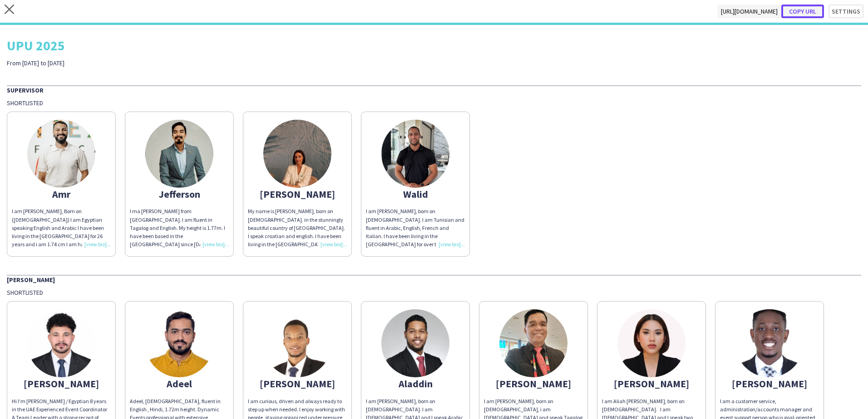  I want to click on button: Settings, so click(846, 11).